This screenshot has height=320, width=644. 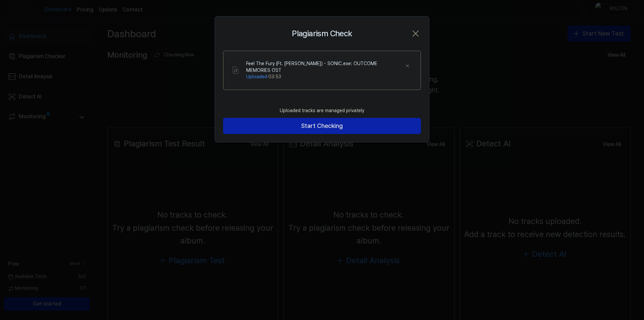 I want to click on div: · 03:53, so click(x=324, y=77).